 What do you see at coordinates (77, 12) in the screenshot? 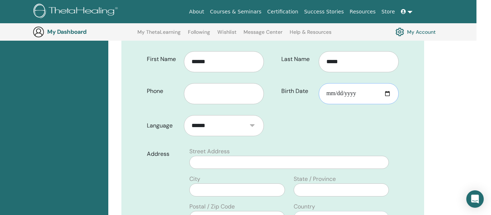
I see `img: logo.png` at bounding box center [77, 12].